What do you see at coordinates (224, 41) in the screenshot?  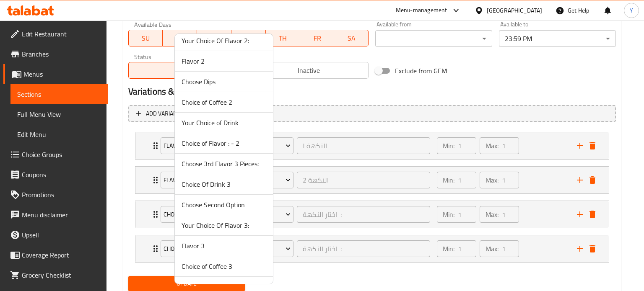 I see `span: Your Choice Of Flavor 2:` at bounding box center [224, 41].